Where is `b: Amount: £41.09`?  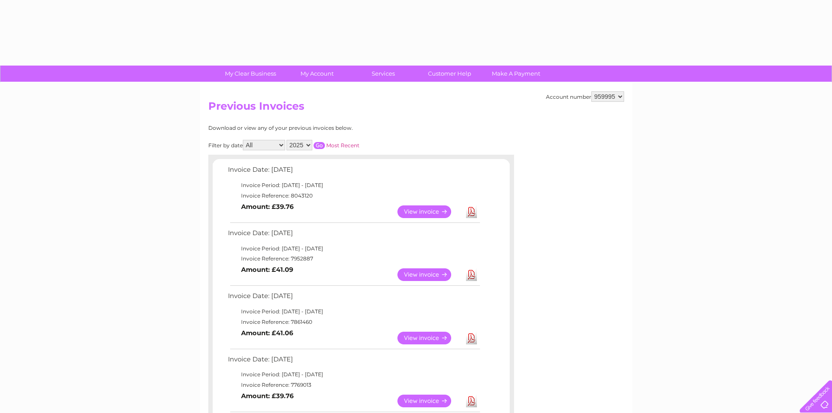 b: Amount: £41.09 is located at coordinates (267, 269).